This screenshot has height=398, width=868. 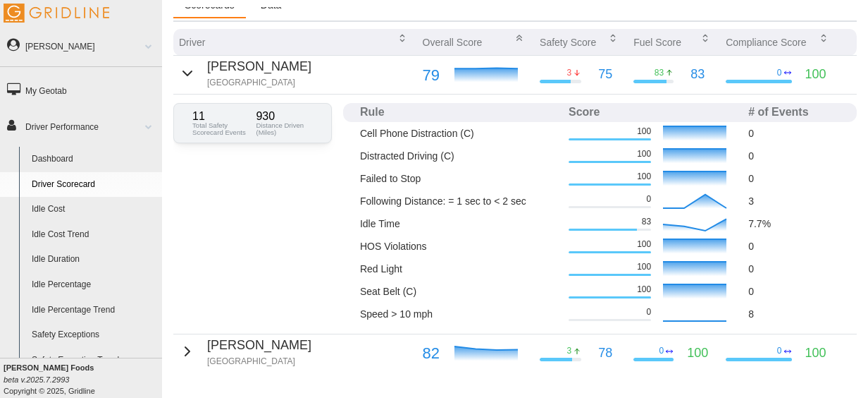 What do you see at coordinates (431, 75) in the screenshot?
I see `p: 79` at bounding box center [431, 75].